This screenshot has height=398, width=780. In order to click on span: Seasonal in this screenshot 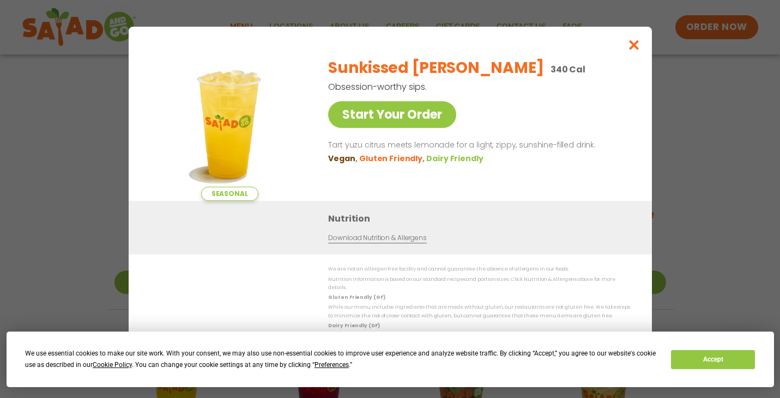, I will do `click(229, 194)`.